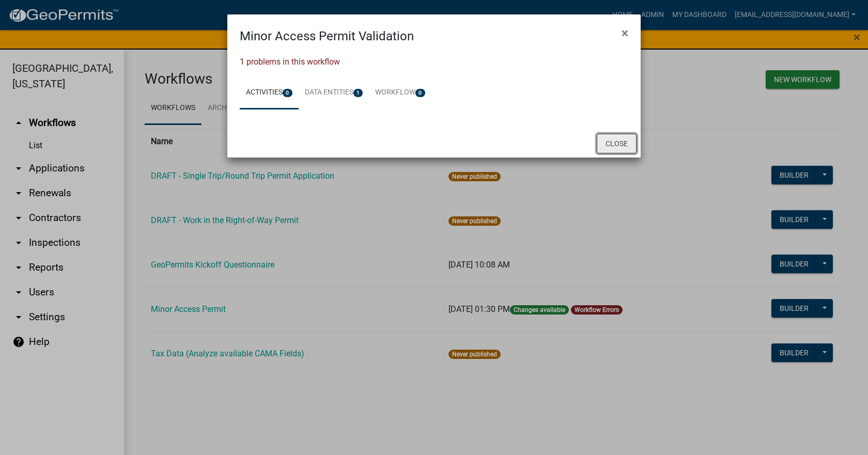 This screenshot has height=455, width=868. Describe the element at coordinates (434, 62) in the screenshot. I see `p: 1 problems in this workflow` at that location.